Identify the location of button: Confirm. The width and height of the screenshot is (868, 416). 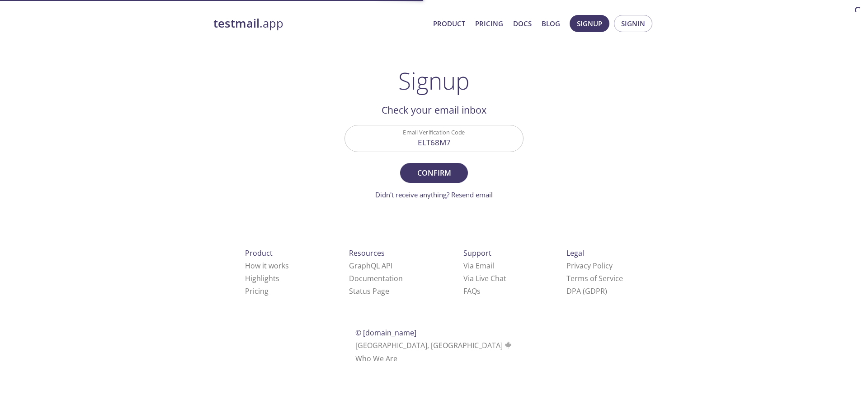
(434, 173).